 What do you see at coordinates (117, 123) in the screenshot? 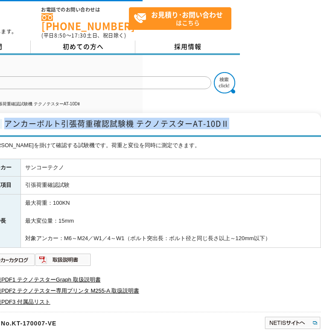
I see `span: アンカーボルト引張荷重確認試験機 テクノテスターAT-10DⅡ` at bounding box center [117, 123].